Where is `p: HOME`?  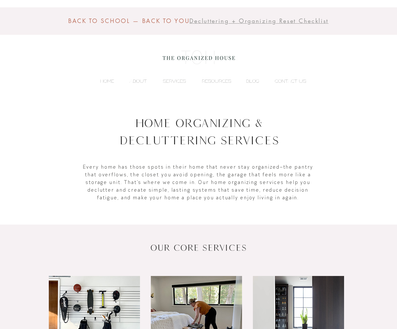 p: HOME is located at coordinates (107, 81).